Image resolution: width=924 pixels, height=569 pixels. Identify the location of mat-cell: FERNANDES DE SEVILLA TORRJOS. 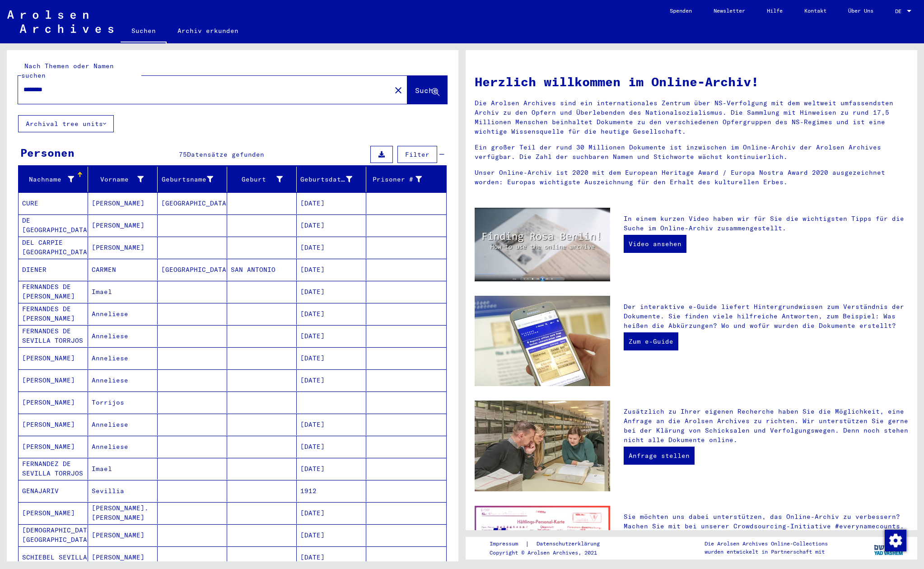
(53, 336).